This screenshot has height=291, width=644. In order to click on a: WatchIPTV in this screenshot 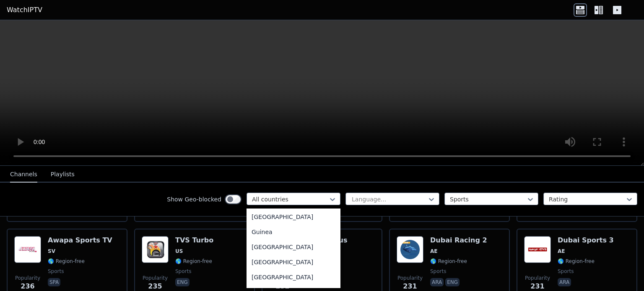, I will do `click(25, 10)`.